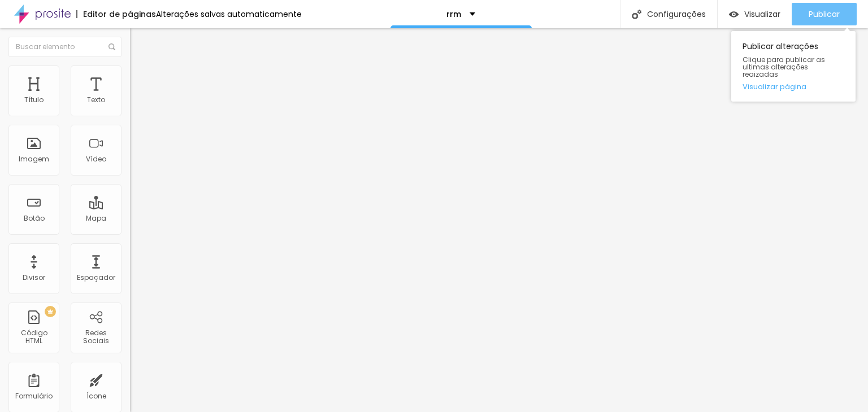  Describe the element at coordinates (229, 14) in the screenshot. I see `div: Alterações salvas automaticamente` at that location.